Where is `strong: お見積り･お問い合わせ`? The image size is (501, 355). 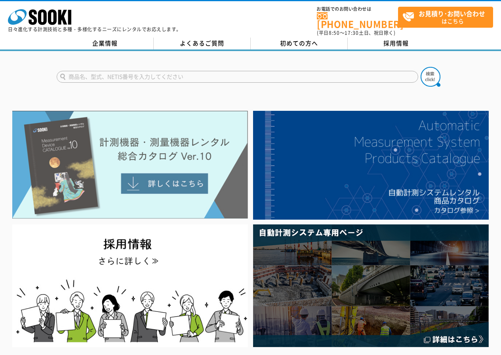
strong: お見積り･お問い合わせ is located at coordinates (452, 13).